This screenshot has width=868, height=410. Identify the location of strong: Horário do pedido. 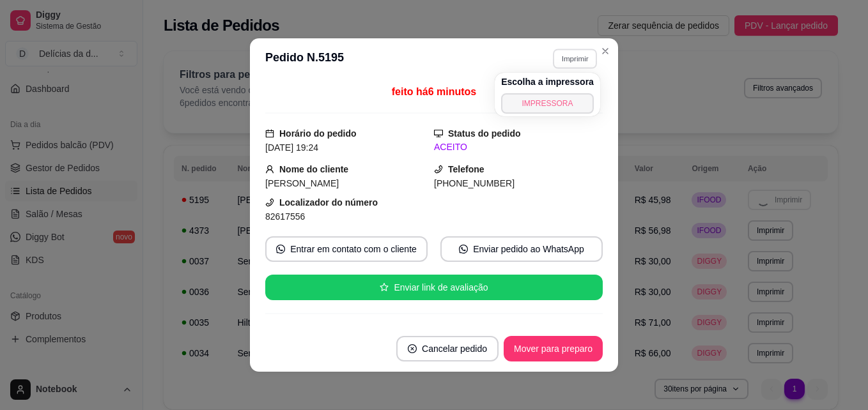
(318, 134).